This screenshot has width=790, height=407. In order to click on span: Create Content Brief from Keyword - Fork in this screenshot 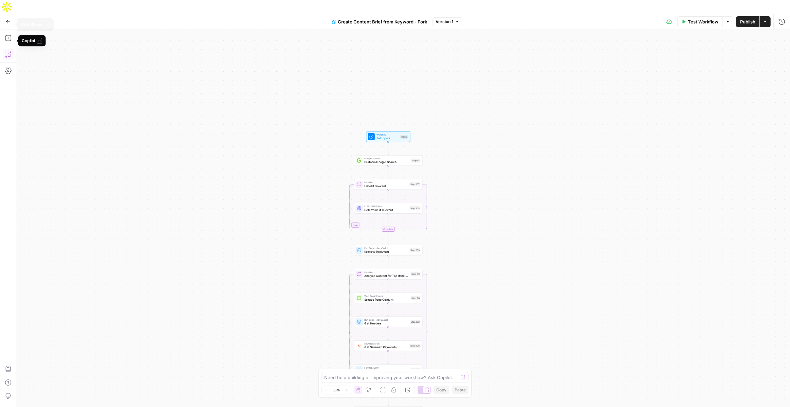, I will do `click(382, 22)`.